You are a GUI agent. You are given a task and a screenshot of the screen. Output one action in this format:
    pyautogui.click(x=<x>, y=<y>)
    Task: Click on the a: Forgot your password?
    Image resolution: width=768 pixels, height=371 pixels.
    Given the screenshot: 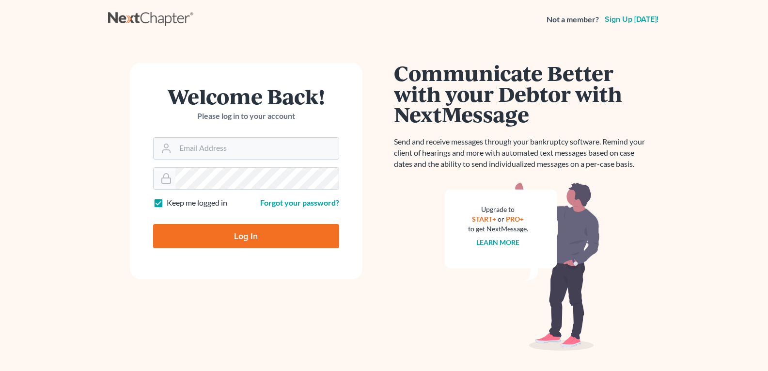 What is the action you would take?
    pyautogui.click(x=299, y=202)
    